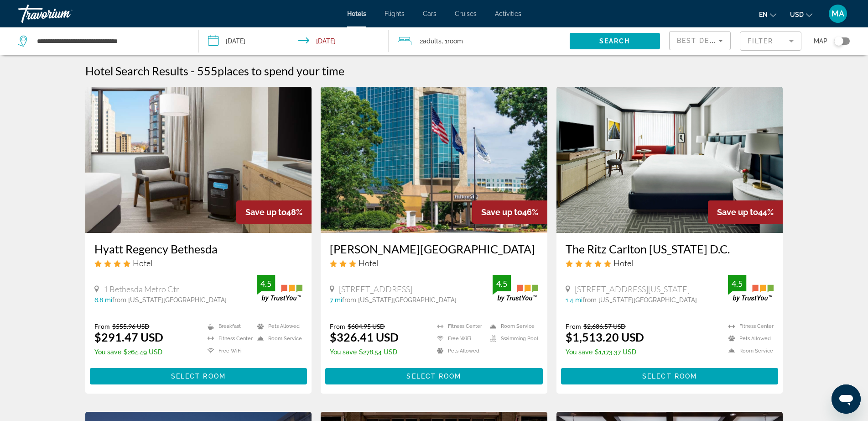  Describe the element at coordinates (509, 212) in the screenshot. I see `div: 46%` at that location.